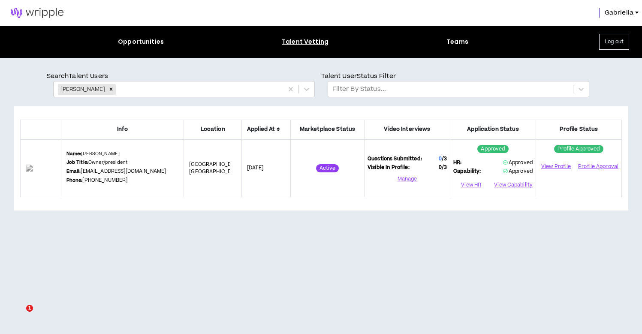 The width and height of the screenshot is (642, 334). What do you see at coordinates (579, 130) in the screenshot?
I see `th: Profile Status` at bounding box center [579, 130].